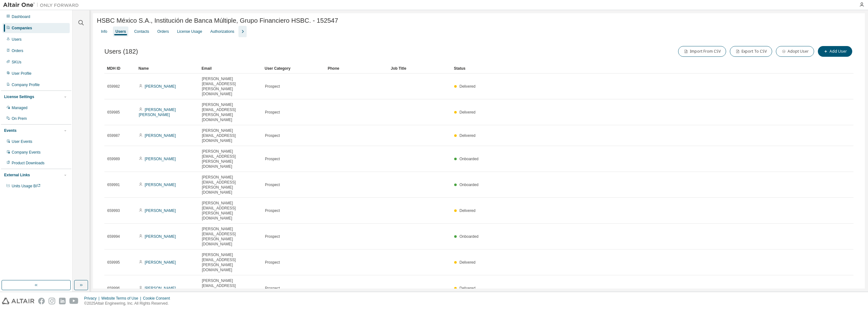 This screenshot has height=310, width=868. Describe the element at coordinates (19, 119) in the screenshot. I see `div: On Prem` at that location.